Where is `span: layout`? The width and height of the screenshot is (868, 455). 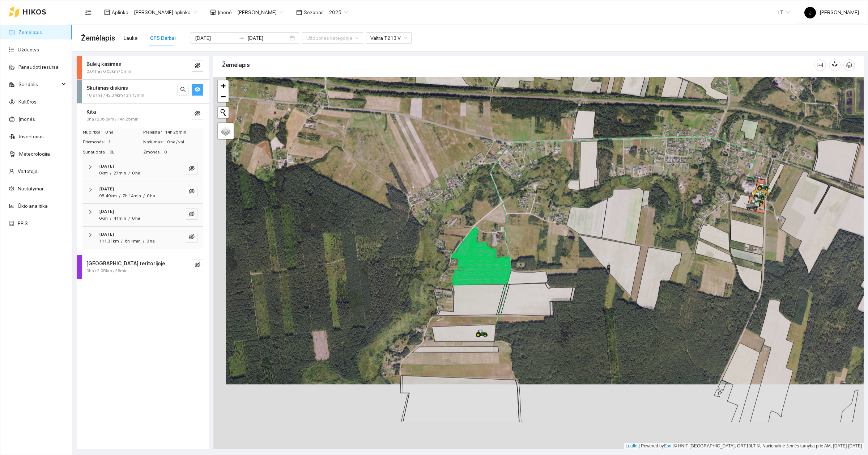 span: layout is located at coordinates (107, 13).